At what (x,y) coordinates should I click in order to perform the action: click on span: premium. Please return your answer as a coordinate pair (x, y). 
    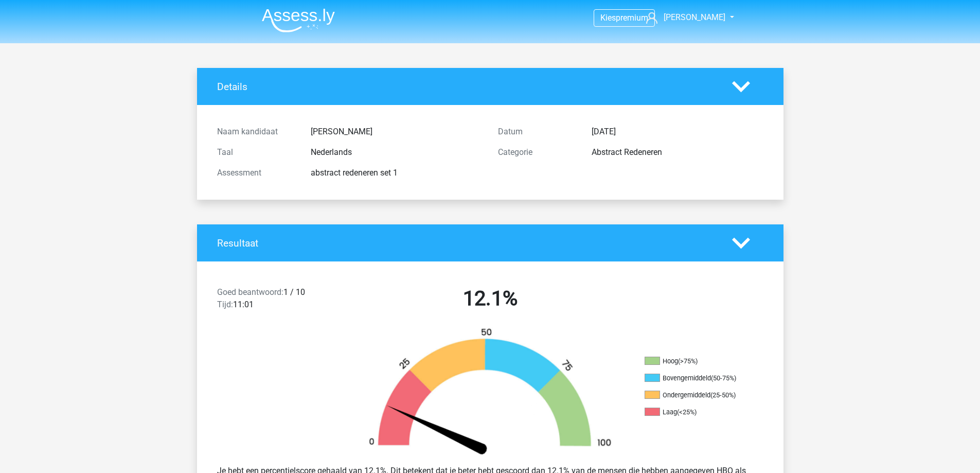
    Looking at the image, I should click on (632, 18).